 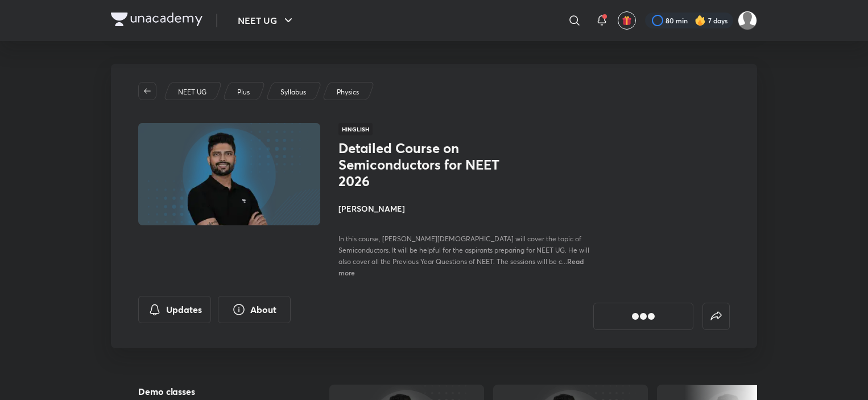 What do you see at coordinates (716, 316) in the screenshot?
I see `button: false` at bounding box center [716, 316].